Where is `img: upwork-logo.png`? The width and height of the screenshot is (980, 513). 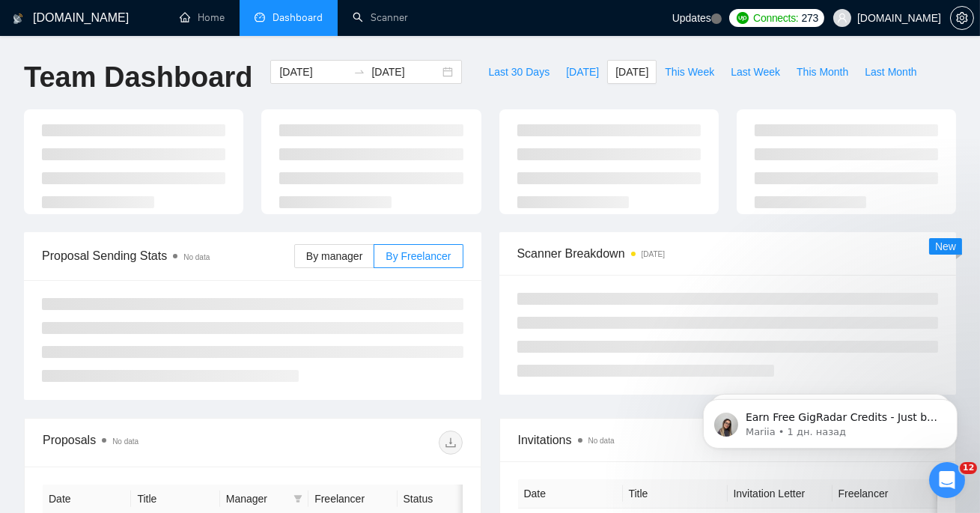 img: upwork-logo.png is located at coordinates (743, 18).